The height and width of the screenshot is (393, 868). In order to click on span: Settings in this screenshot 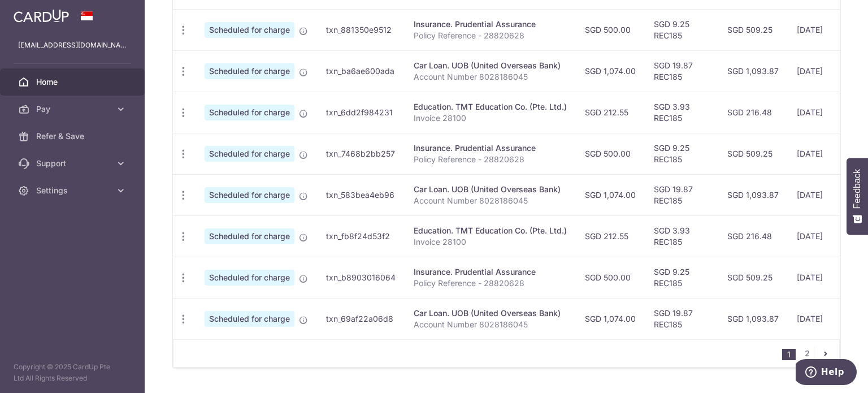, I will do `click(73, 191)`.